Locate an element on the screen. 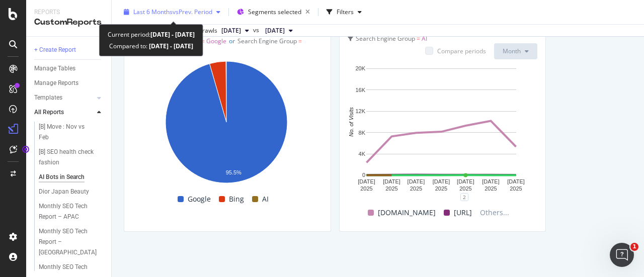 This screenshot has width=644, height=277. div: AI Bots in Search is located at coordinates (61, 177).